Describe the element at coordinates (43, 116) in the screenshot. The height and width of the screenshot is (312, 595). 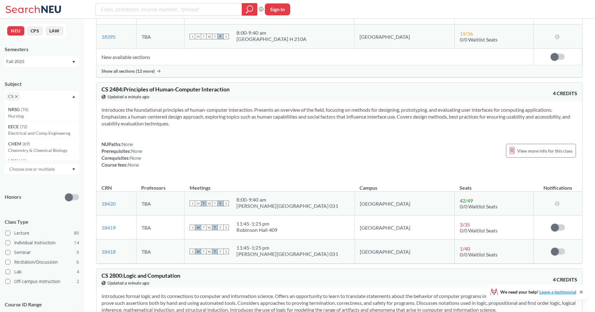
I see `p: Nursing` at that location.